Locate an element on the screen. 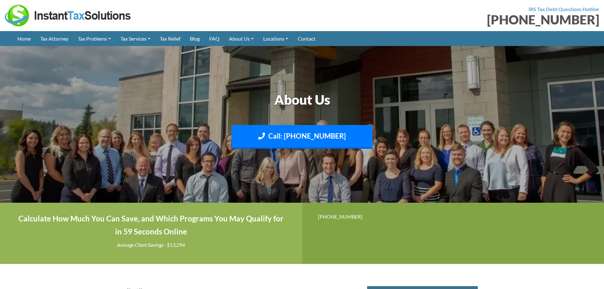 This screenshot has height=289, width=604. a: Tax Relief is located at coordinates (170, 38).